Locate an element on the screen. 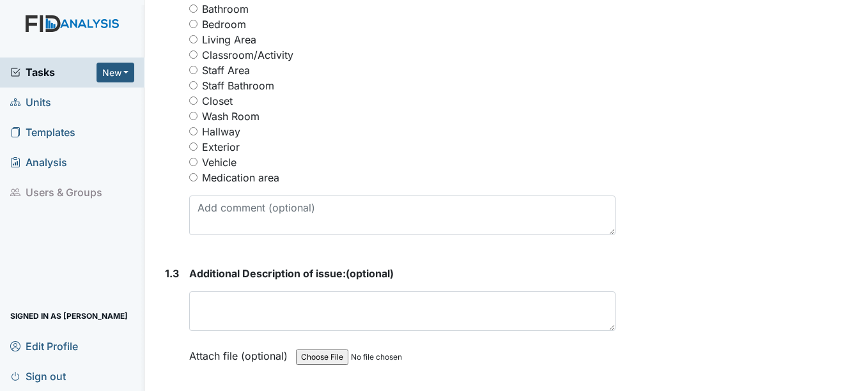  label: Classroom/Activity is located at coordinates (247, 55).